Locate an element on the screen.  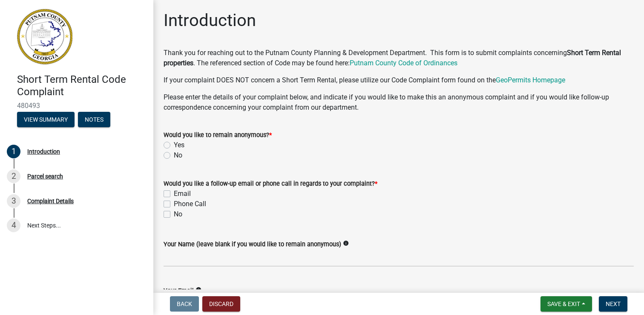
h4: Short Term Rental Code Complaint is located at coordinates (82, 86).